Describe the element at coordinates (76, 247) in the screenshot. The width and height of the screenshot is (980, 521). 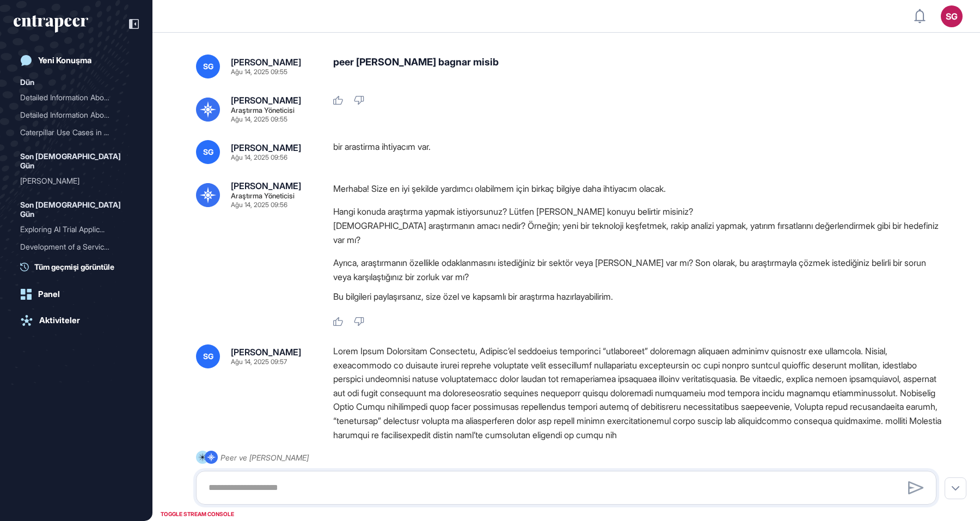
I see `div: Development of a Service Level Management Model for Consulting` at that location.